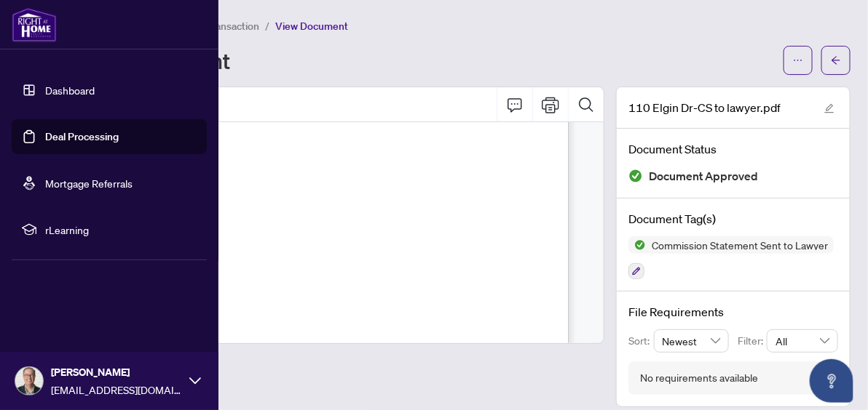 The image size is (868, 410). I want to click on span: Commission Statement Sent to Lawyer, so click(739, 246).